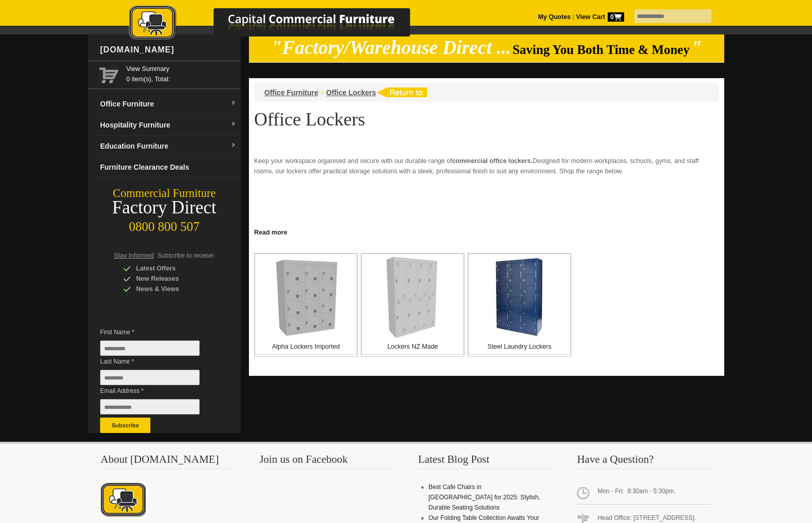 Image resolution: width=812 pixels, height=523 pixels. I want to click on span: Email Address *, so click(157, 390).